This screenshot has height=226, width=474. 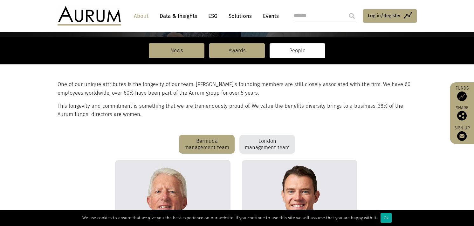 What do you see at coordinates (462, 96) in the screenshot?
I see `img: Access Funds` at bounding box center [462, 96].